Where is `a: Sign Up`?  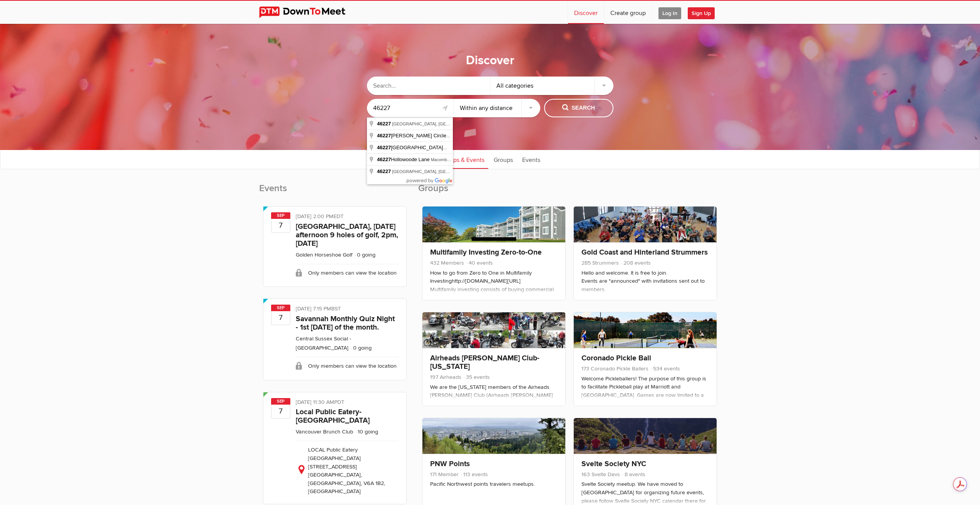 a: Sign Up is located at coordinates (704, 13).